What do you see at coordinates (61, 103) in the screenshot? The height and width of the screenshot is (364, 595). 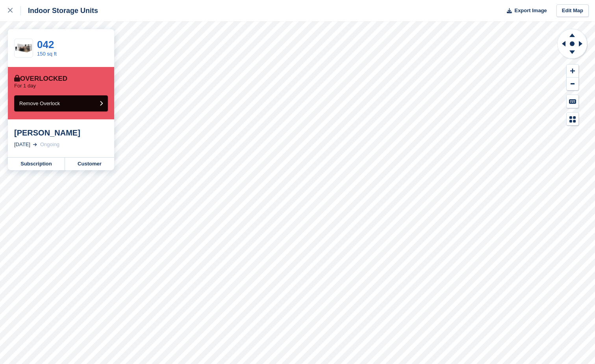 I see `button: Remove Overlock` at bounding box center [61, 103].